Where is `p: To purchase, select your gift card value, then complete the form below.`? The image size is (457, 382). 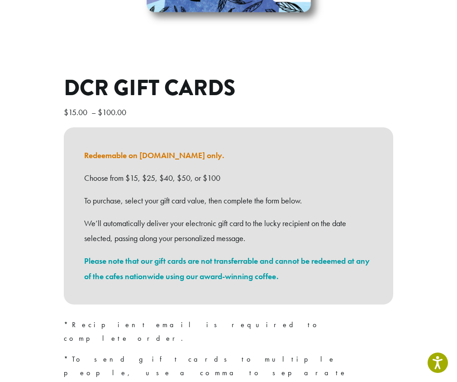
p: To purchase, select your gift card value, then complete the form below. is located at coordinates (229, 201).